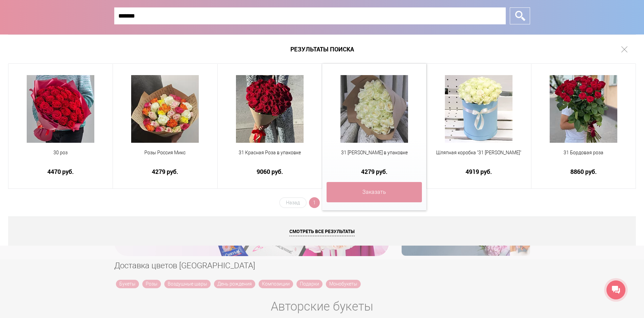  What do you see at coordinates (322, 231) in the screenshot?
I see `a: Смотреть все результаты` at bounding box center [322, 231].